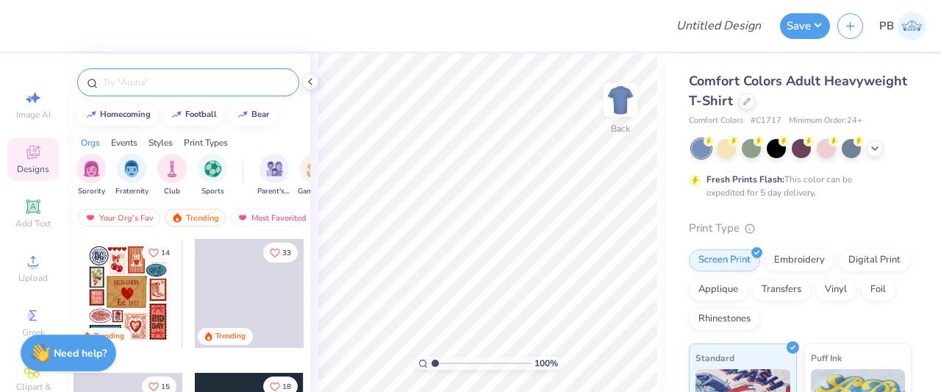 Image resolution: width=941 pixels, height=392 pixels. What do you see at coordinates (33, 224) in the screenshot?
I see `span: Add Text` at bounding box center [33, 224].